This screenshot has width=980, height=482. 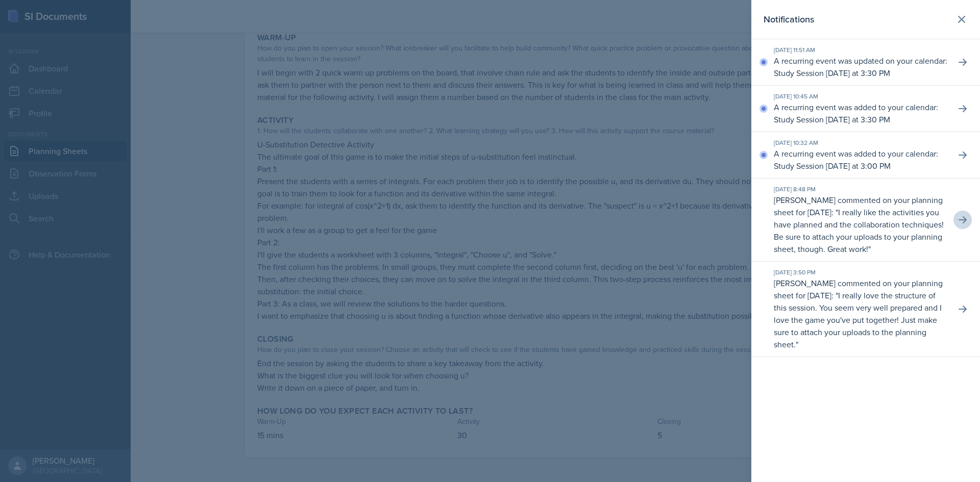 I want to click on p: I really like the activities you have planned and the collaboration techniques! Be sure to attach..., so click(x=858, y=231).